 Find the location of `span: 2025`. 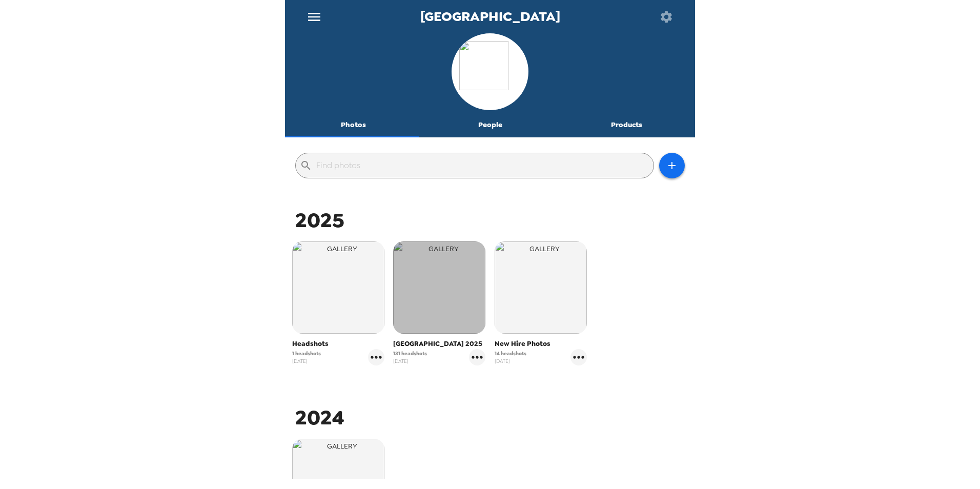

span: 2025 is located at coordinates (320, 220).